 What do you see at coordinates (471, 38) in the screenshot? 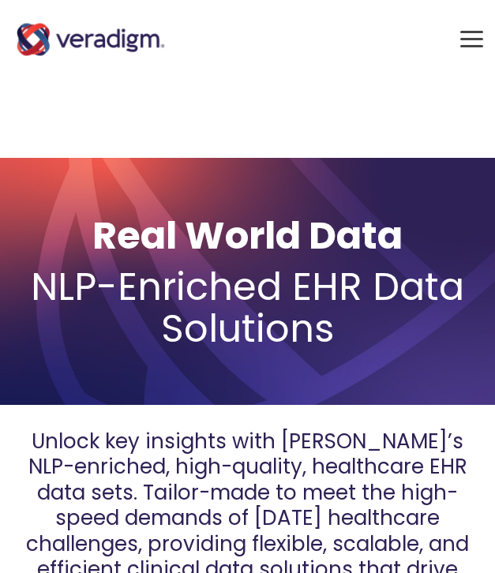
I see `button: Toggle Side Menu` at bounding box center [471, 38].